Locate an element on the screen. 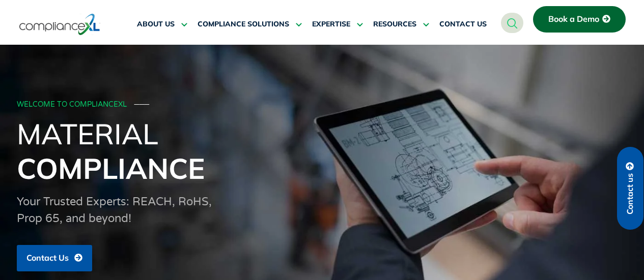 Image resolution: width=644 pixels, height=280 pixels. img: logo-one.svg is located at coordinates (60, 24).